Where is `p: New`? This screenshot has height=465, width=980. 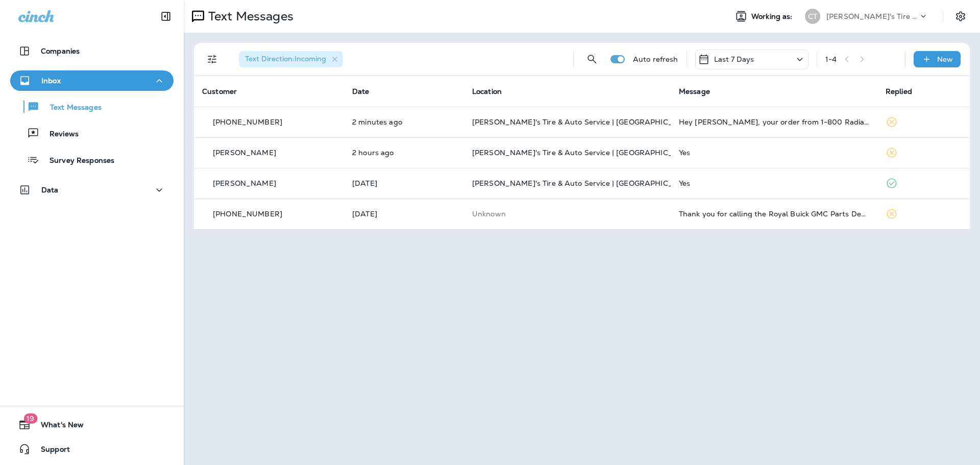 p: New is located at coordinates (945, 59).